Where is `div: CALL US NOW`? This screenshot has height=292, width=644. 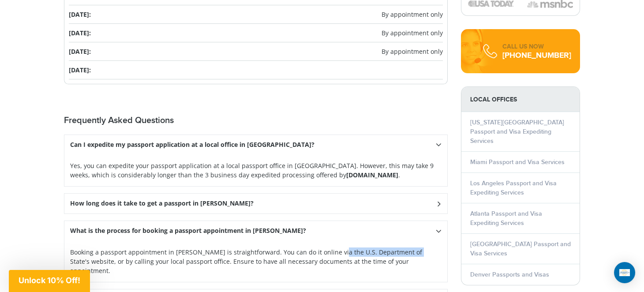 div: CALL US NOW is located at coordinates (537, 47).